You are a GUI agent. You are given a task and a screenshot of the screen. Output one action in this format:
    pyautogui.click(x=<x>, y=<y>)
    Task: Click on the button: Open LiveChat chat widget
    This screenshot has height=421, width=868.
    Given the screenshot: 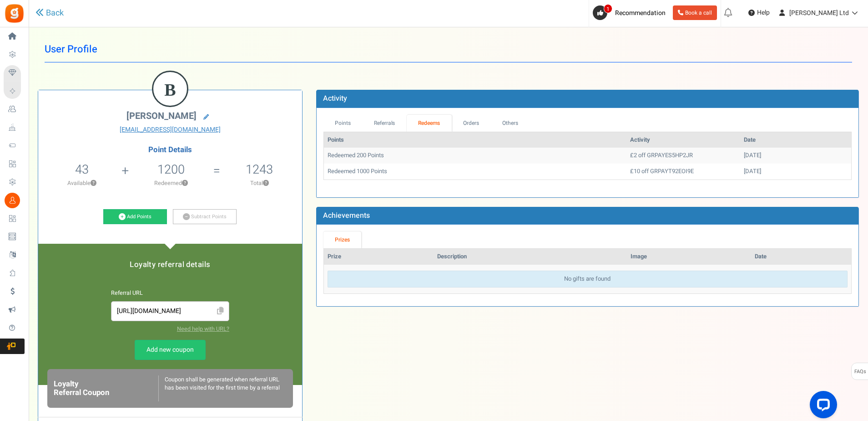 What is the action you would take?
    pyautogui.click(x=21, y=17)
    